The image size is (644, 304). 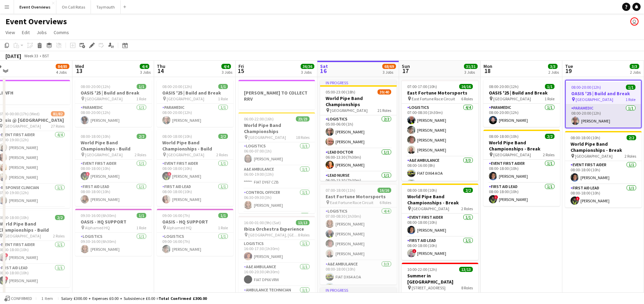 What do you see at coordinates (31, 56) in the screenshot?
I see `span: Week 33` at bounding box center [31, 56].